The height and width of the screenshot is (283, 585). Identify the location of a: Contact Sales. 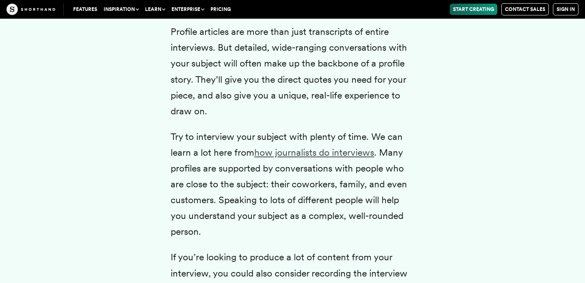
(525, 9).